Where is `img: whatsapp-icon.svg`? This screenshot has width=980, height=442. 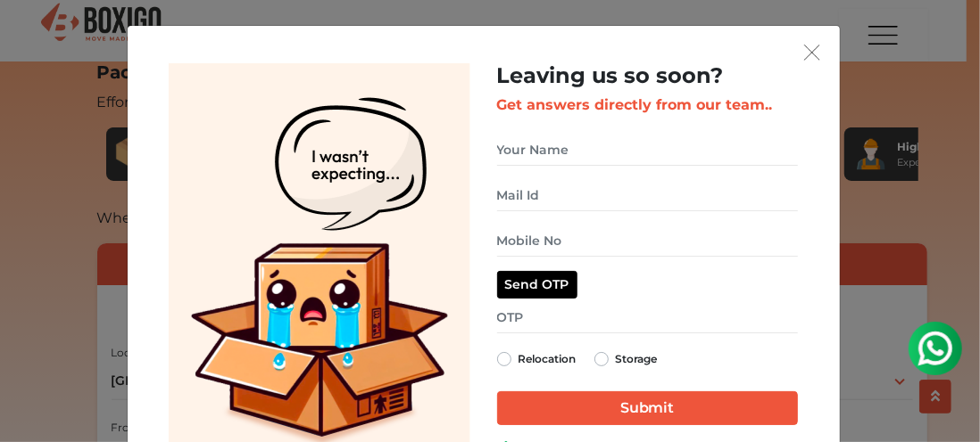 img: whatsapp-icon.svg is located at coordinates (35, 35).